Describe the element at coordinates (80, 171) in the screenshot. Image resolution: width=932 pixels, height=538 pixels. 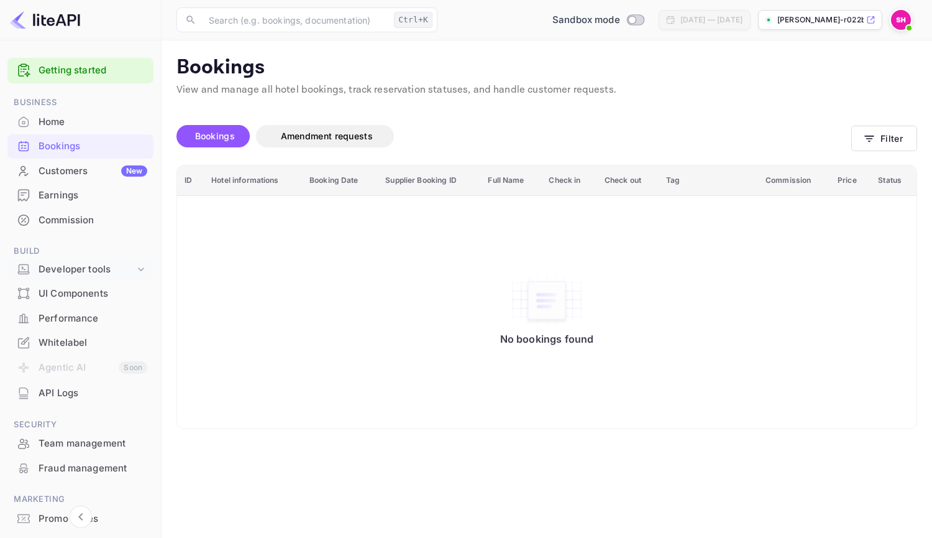
I see `div: CustomersNew` at that location.